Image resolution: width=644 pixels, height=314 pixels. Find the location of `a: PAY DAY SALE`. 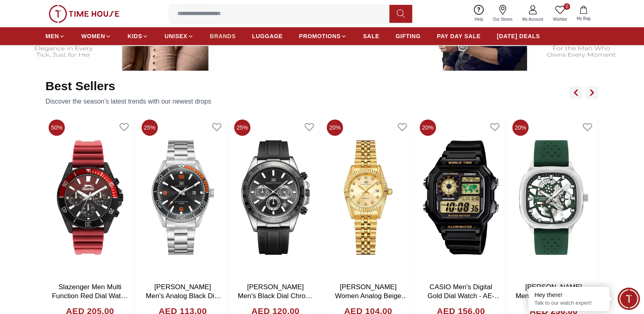

a: PAY DAY SALE is located at coordinates (459, 36).